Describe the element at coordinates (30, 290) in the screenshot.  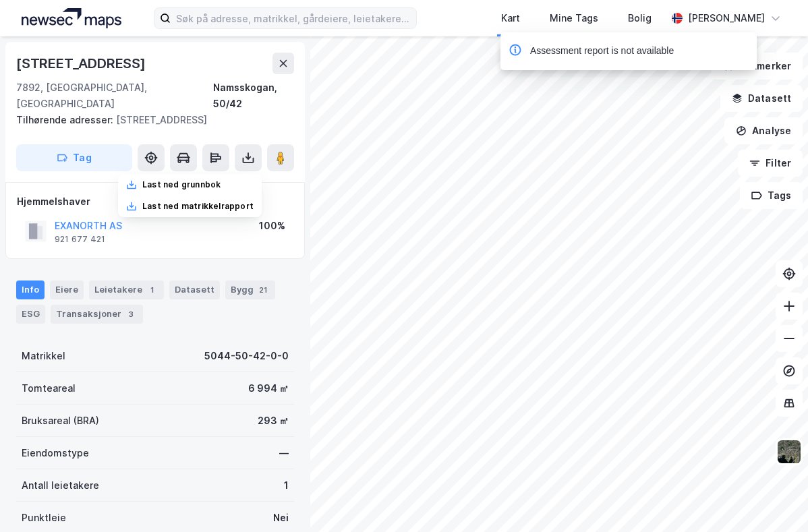
I see `div: Info` at that location.